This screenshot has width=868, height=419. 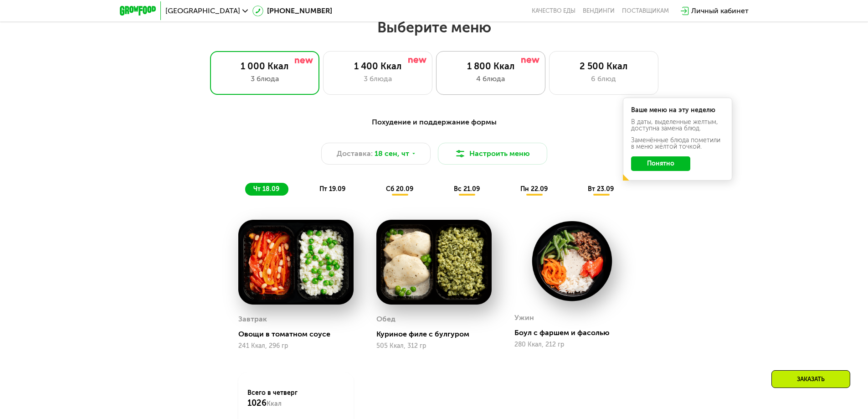 What do you see at coordinates (491, 79) in the screenshot?
I see `div: 4 блюда` at bounding box center [491, 79].